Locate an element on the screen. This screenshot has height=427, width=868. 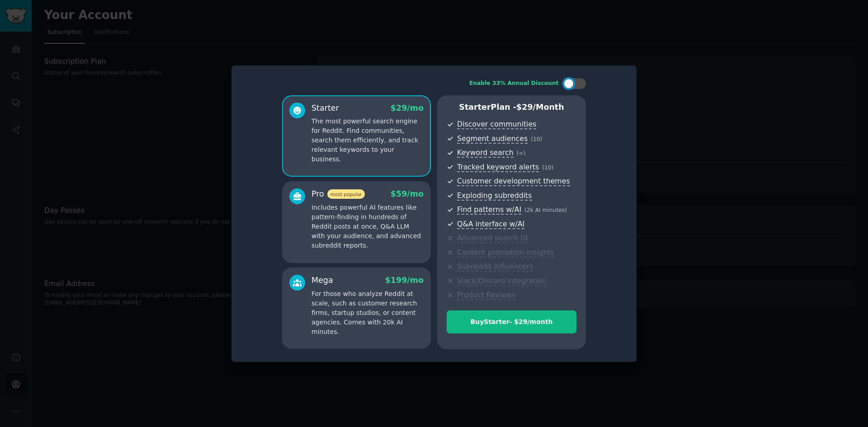
div: Mega is located at coordinates (322, 280).